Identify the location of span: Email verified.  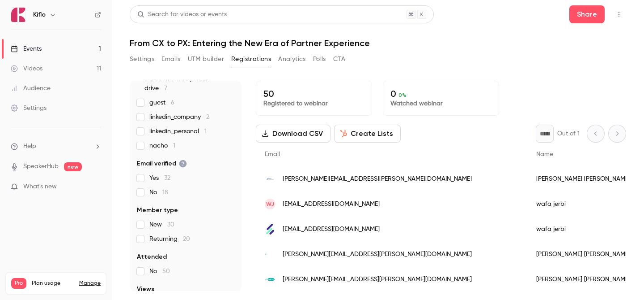
(162, 164).